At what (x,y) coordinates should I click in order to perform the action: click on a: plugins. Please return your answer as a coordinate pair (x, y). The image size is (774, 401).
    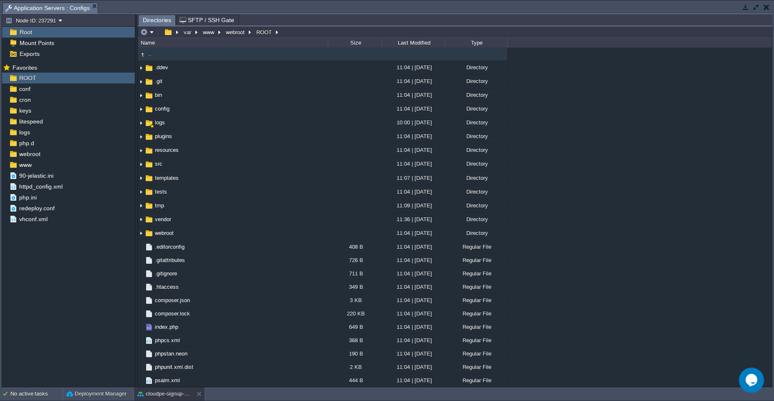
    Looking at the image, I should click on (163, 136).